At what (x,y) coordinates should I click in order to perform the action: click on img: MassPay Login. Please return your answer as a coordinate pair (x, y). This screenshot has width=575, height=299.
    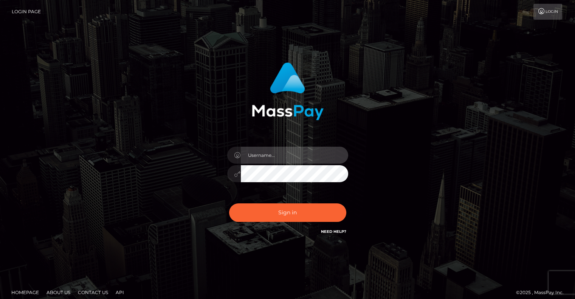
    Looking at the image, I should click on (288, 91).